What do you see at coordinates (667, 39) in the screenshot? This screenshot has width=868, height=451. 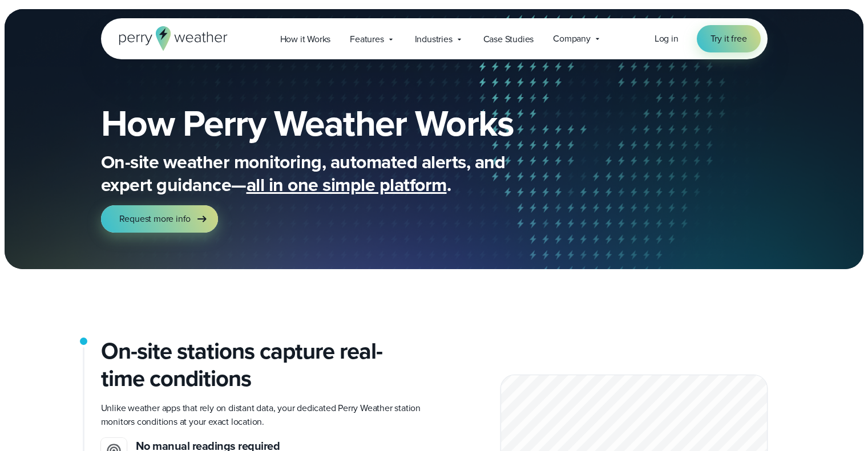 I see `a: Log in` at bounding box center [667, 39].